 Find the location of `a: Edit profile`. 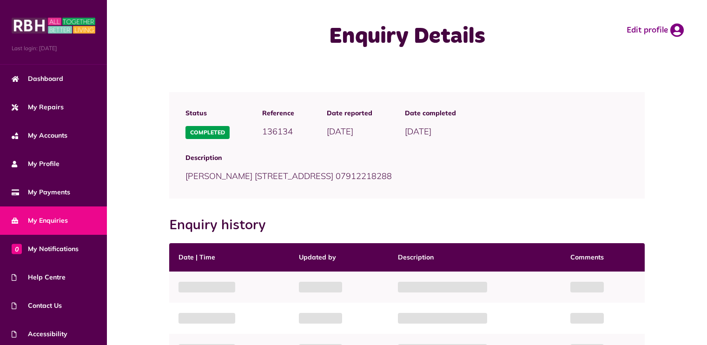

a: Edit profile is located at coordinates (655, 30).